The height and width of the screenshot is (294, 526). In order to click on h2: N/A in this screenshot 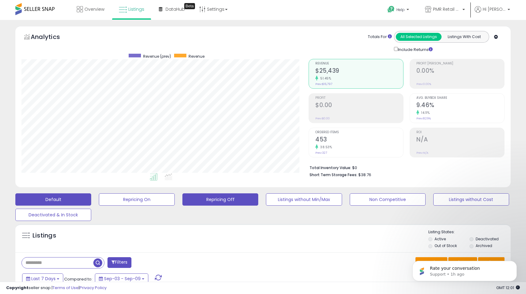, I will do `click(460, 140)`.